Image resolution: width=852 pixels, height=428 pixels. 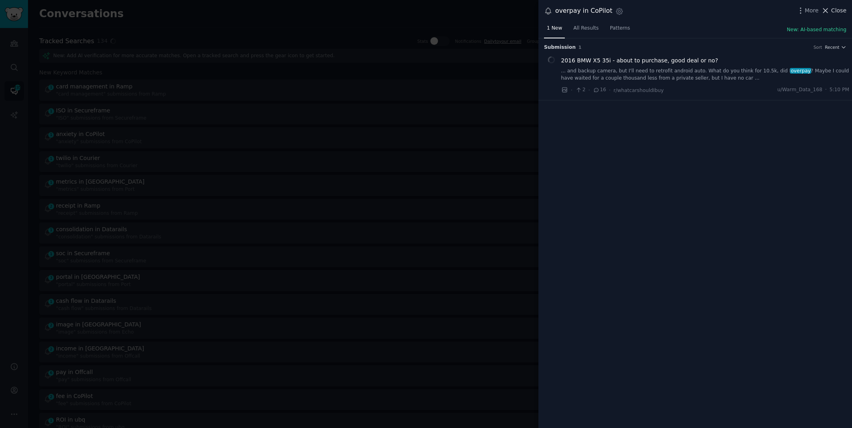 What do you see at coordinates (833, 10) in the screenshot?
I see `button: Close` at bounding box center [833, 10].